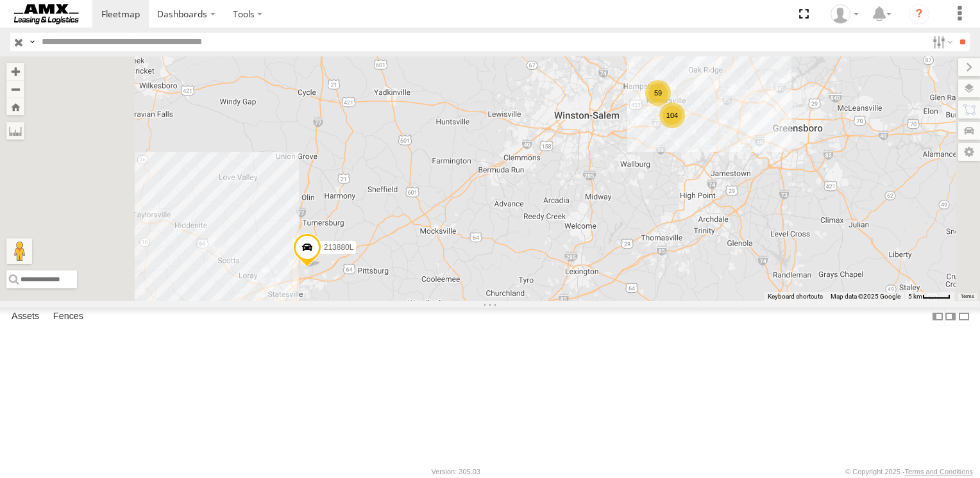 The width and height of the screenshot is (980, 478). Describe the element at coordinates (969, 152) in the screenshot. I see `label: Map Settings` at that location.